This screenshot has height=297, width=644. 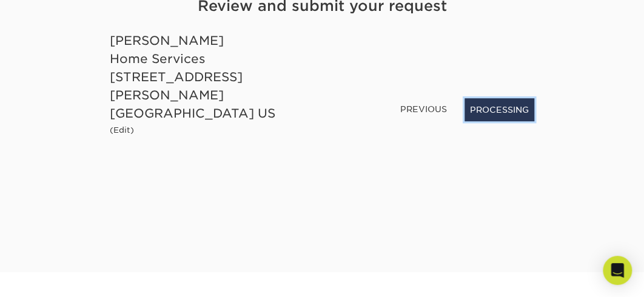 I want to click on a: PREVIOUS, so click(x=423, y=109).